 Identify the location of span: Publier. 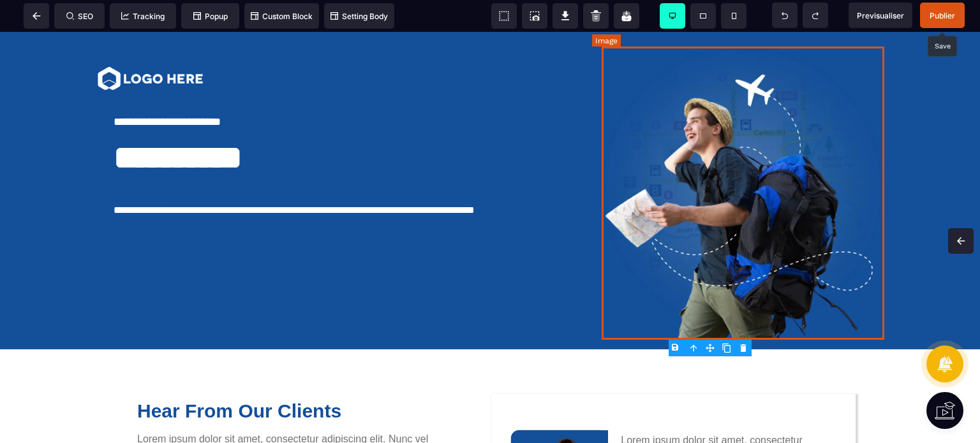
(942, 15).